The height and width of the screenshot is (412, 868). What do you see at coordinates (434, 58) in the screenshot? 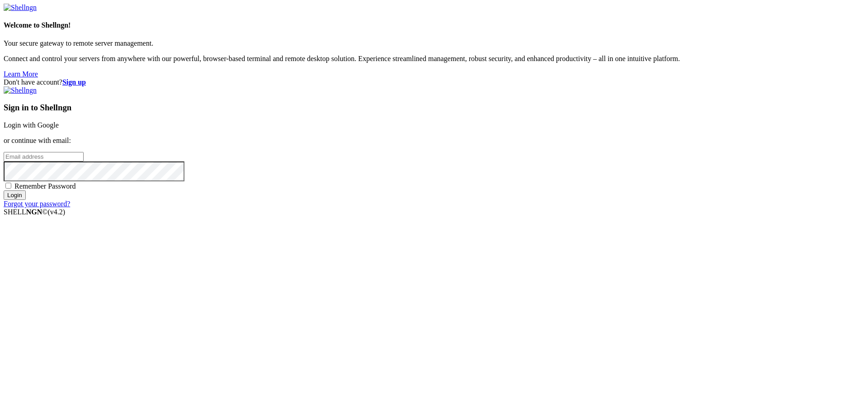
I see `p: Connect and control your servers from anywhere with our powerful, browser-based terminal and remo...` at bounding box center [434, 58].